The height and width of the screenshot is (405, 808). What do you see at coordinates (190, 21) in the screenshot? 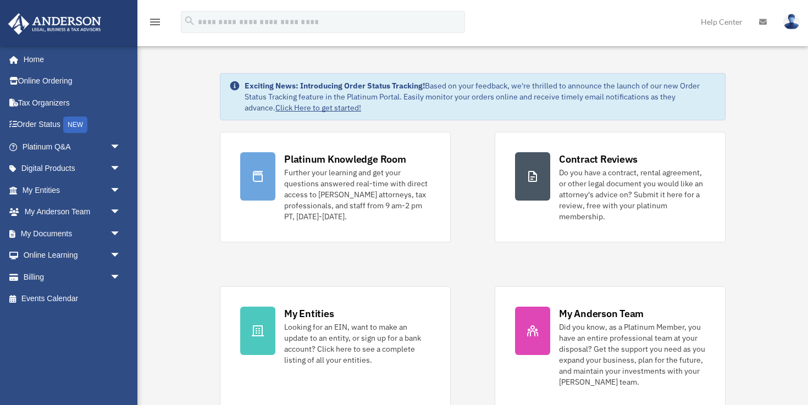
I see `i: search` at bounding box center [190, 21].